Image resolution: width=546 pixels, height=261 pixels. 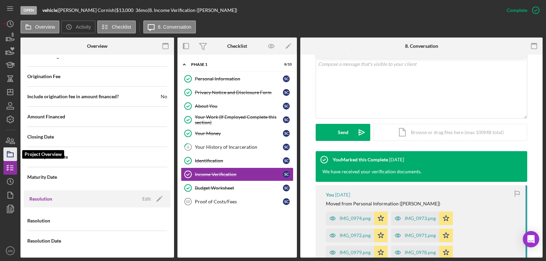 I want to click on div: IMG_0979.png, so click(x=355, y=252).